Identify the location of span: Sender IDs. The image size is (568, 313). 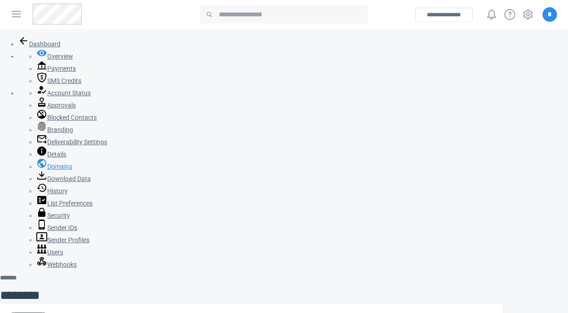
(62, 228).